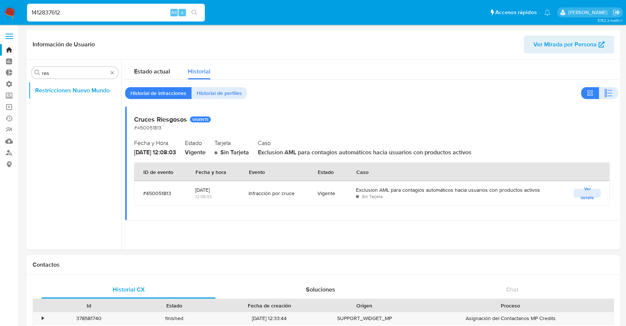 This screenshot has width=626, height=326. Describe the element at coordinates (182, 12) in the screenshot. I see `span: s` at that location.